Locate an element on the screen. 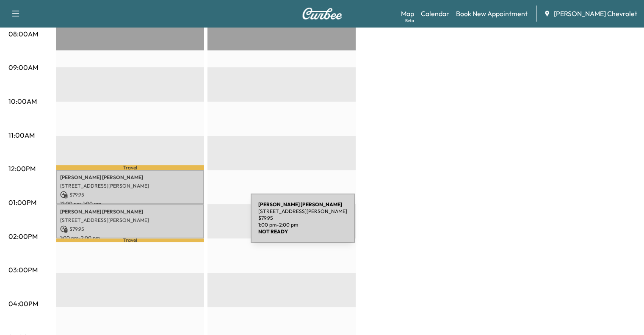 The height and width of the screenshot is (335, 644). p: 12:00PM is located at coordinates (22, 169).